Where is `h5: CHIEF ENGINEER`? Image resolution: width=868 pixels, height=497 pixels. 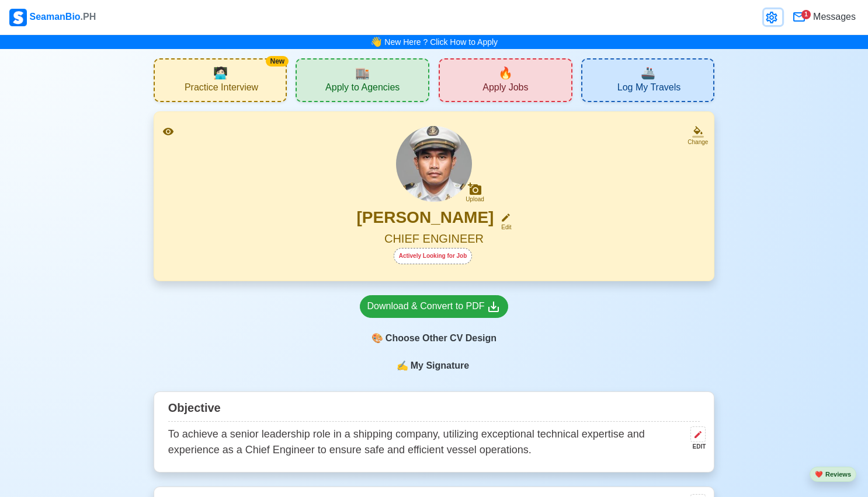 h5: CHIEF ENGINEER is located at coordinates (434, 240).